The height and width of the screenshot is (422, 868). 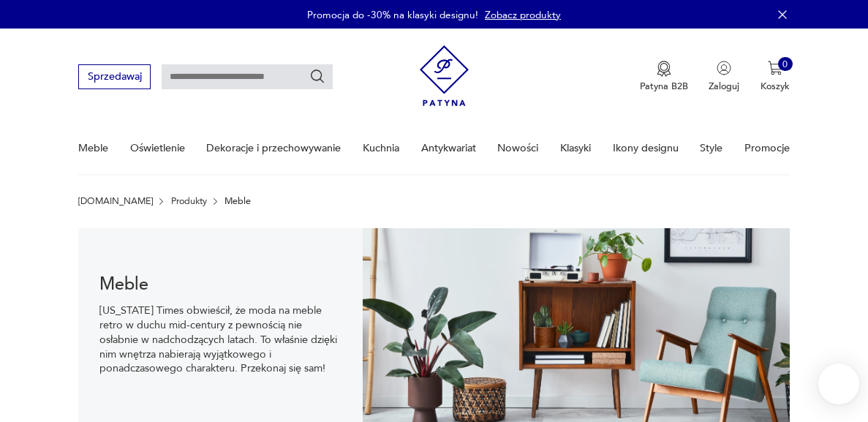 What do you see at coordinates (786, 64) in the screenshot?
I see `div: 0` at bounding box center [786, 64].